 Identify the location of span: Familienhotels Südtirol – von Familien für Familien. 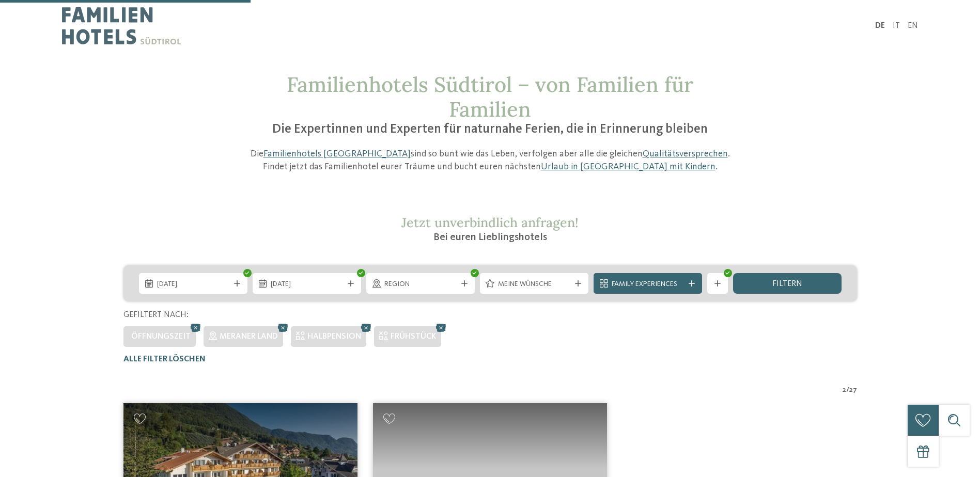
(490, 96).